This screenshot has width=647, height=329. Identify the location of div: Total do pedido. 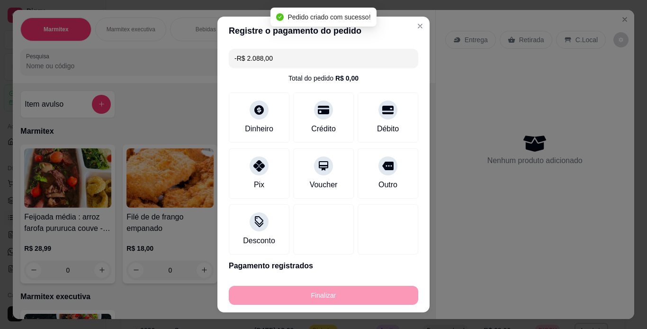
(324, 78).